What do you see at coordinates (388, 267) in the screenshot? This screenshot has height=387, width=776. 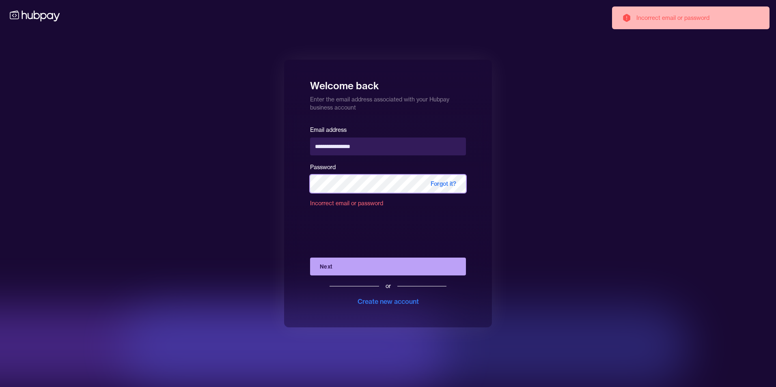 I see `button: Next` at bounding box center [388, 267].